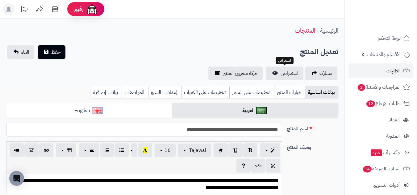 This screenshot has height=195, width=417. What do you see at coordinates (381, 104) in the screenshot?
I see `a: طلبات الإرجاع12` at bounding box center [381, 104].